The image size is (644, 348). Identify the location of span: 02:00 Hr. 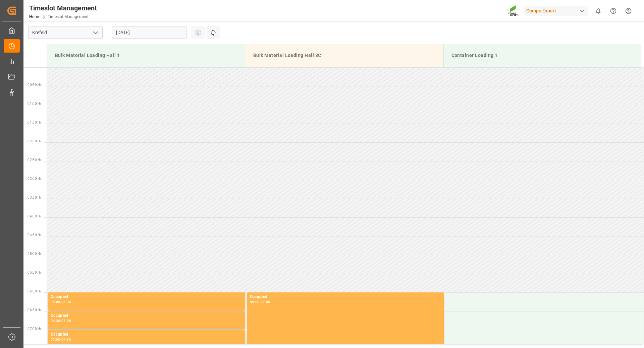
(34, 141).